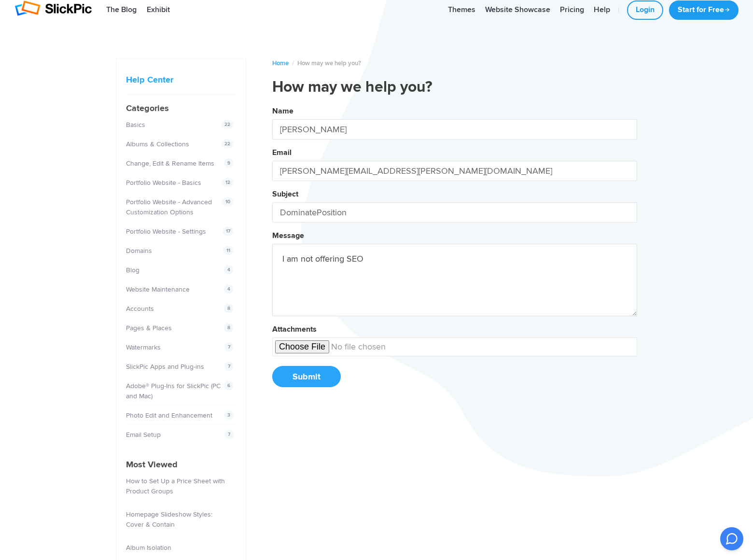 This screenshot has width=753, height=560. I want to click on span: 11, so click(229, 251).